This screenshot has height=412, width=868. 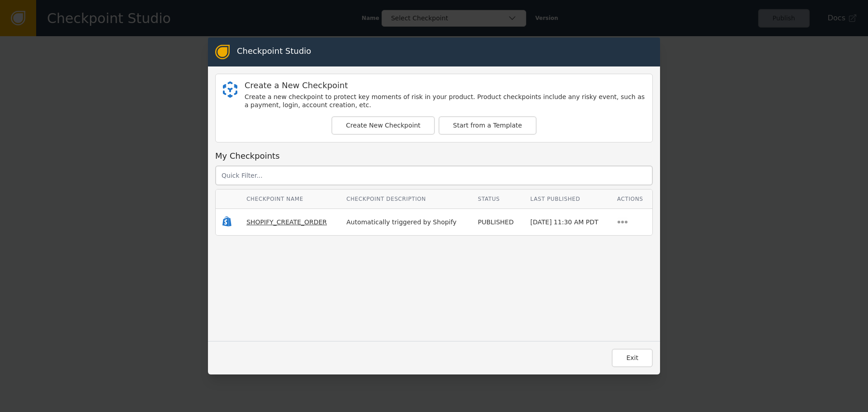 I want to click on span: Automatically triggered by Shopify, so click(x=402, y=222).